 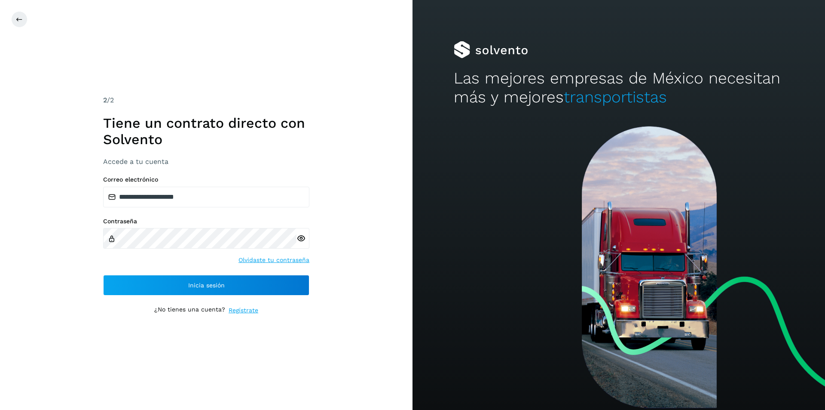 I want to click on h2: Las mejores empresas de México necesitan más y mejores, so click(x=619, y=88).